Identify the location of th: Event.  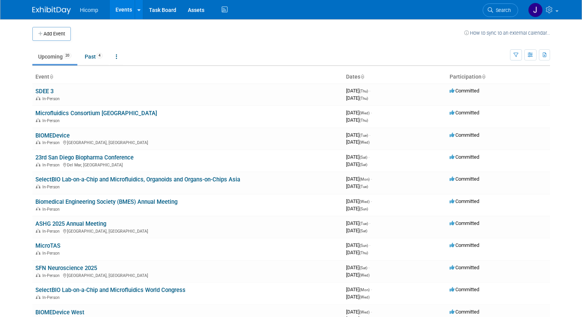
(187, 77).